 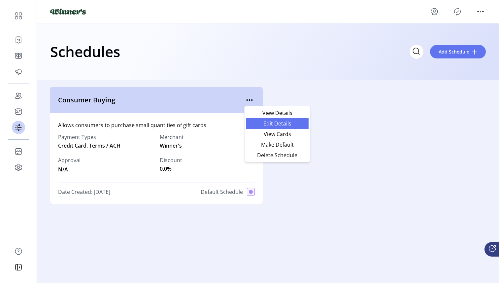 What do you see at coordinates (277, 155) in the screenshot?
I see `li: Delete Schedule` at bounding box center [277, 155].